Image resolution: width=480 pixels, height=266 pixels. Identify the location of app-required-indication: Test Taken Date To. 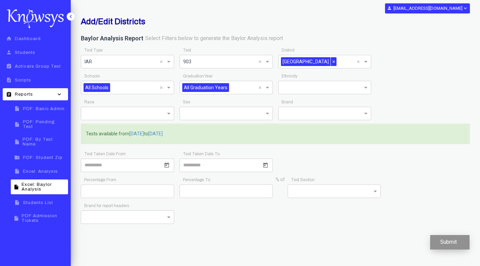
(201, 154).